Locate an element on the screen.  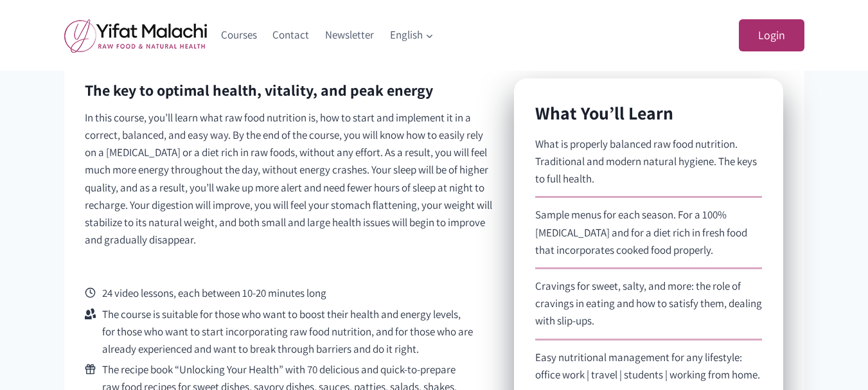
a: Login is located at coordinates (772, 36).